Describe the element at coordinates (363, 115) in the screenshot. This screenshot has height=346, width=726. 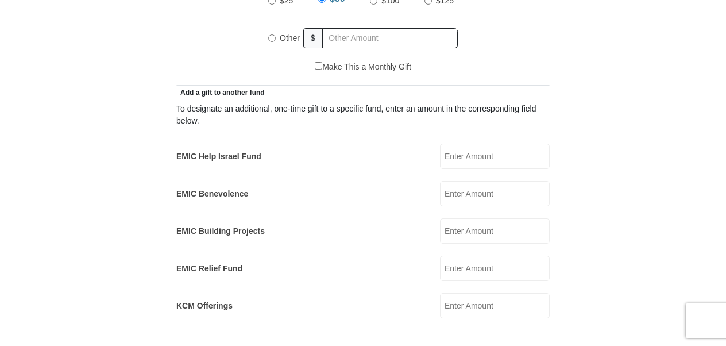
I see `div: To designate an additional, one-time gift to a specific fund, enter an amount in the correspondin...` at that location.